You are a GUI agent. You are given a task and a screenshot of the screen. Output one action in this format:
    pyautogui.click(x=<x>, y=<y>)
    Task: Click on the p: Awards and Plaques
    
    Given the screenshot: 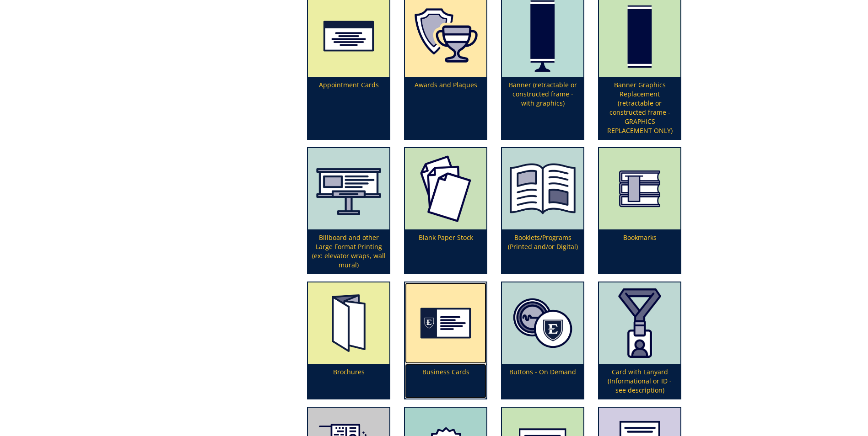 What is the action you would take?
    pyautogui.click(x=445, y=108)
    